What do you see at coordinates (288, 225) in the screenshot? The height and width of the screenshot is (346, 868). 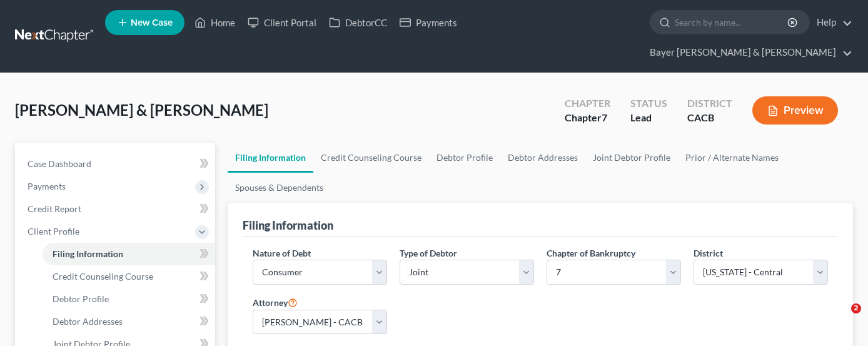 I see `div: Filing Information` at bounding box center [288, 225].